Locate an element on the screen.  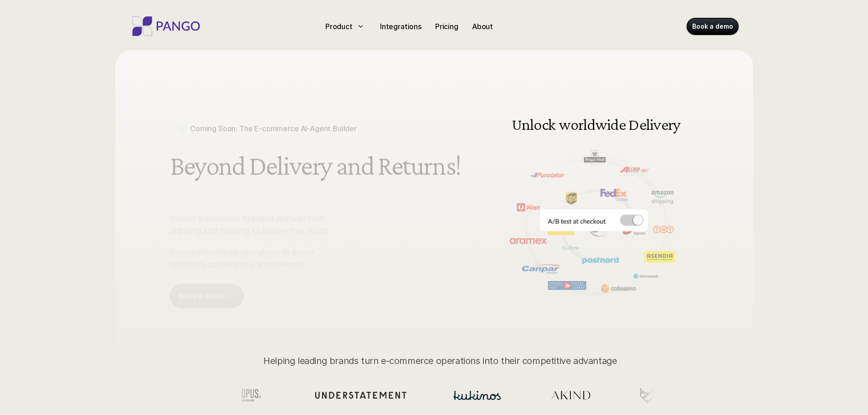
img: Delivery and shipping management software doing A/B testing at the checkout for different carrier... is located at coordinates (594, 201).